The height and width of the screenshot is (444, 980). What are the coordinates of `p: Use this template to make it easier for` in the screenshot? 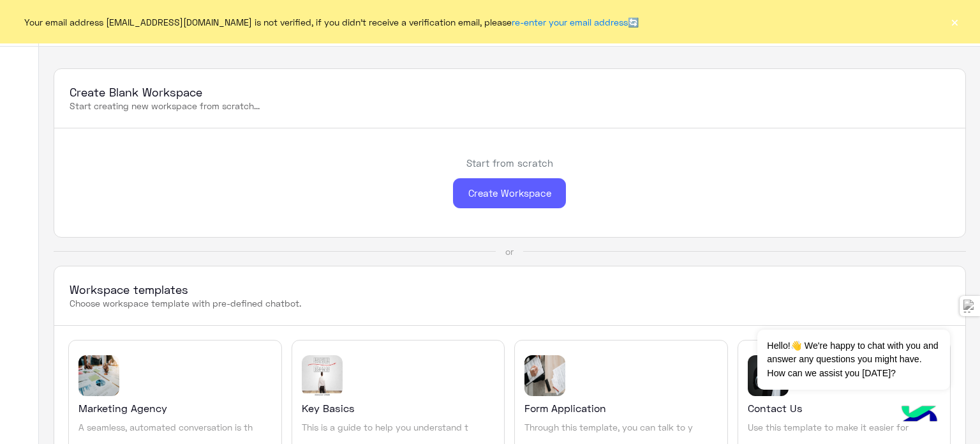 It's located at (828, 428).